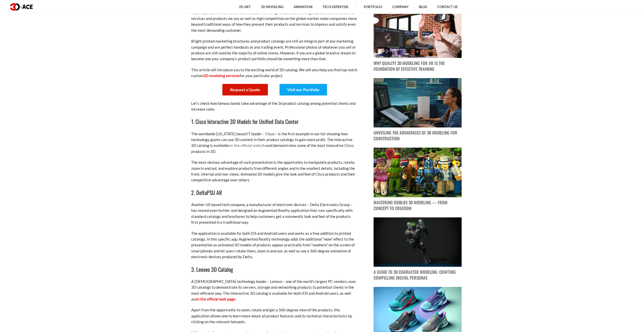 The height and width of the screenshot is (332, 644). What do you see at coordinates (418, 136) in the screenshot?
I see `p: Unveiling the Advantages of 3D Modeling for Construction` at bounding box center [418, 136].